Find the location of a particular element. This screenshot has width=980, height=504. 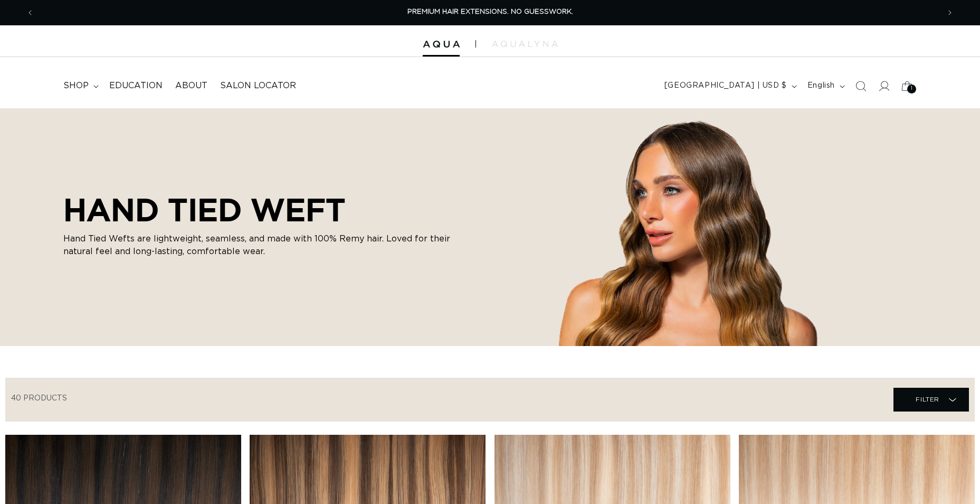

p: Hand Tied Wefts are lightweight, seamless, and made with 100% Remy hair. Loved for their natural ... is located at coordinates (264, 245).